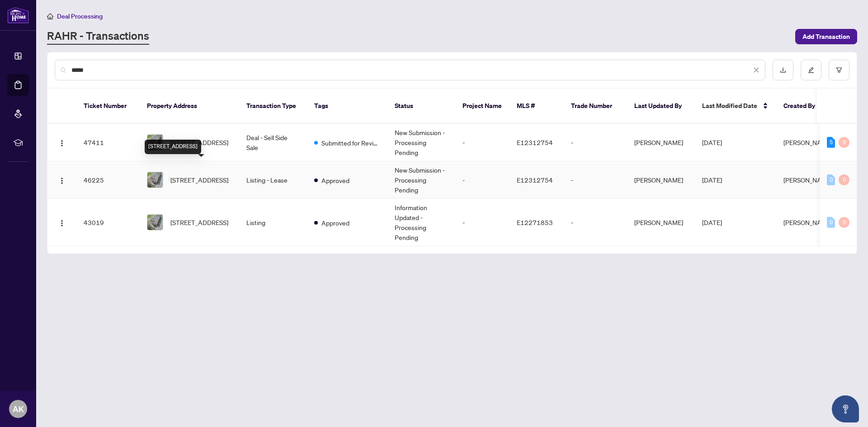  Describe the element at coordinates (80, 16) in the screenshot. I see `span: Deal Processing` at that location.